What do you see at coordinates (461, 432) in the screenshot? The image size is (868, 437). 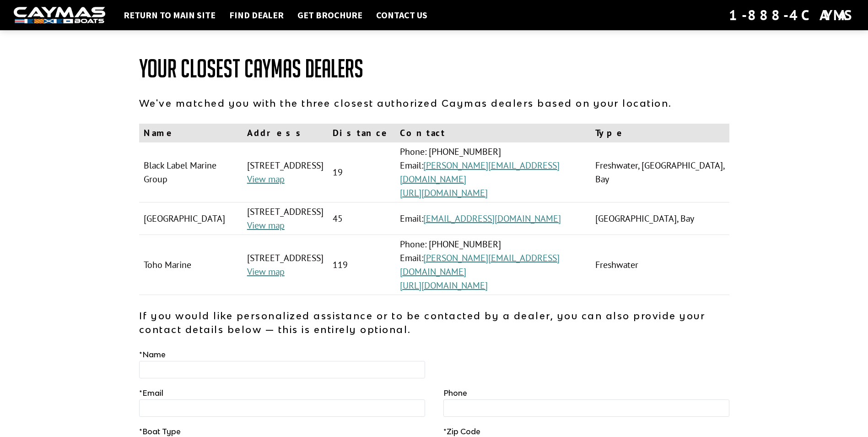 I see `label: Zip Code` at bounding box center [461, 432].